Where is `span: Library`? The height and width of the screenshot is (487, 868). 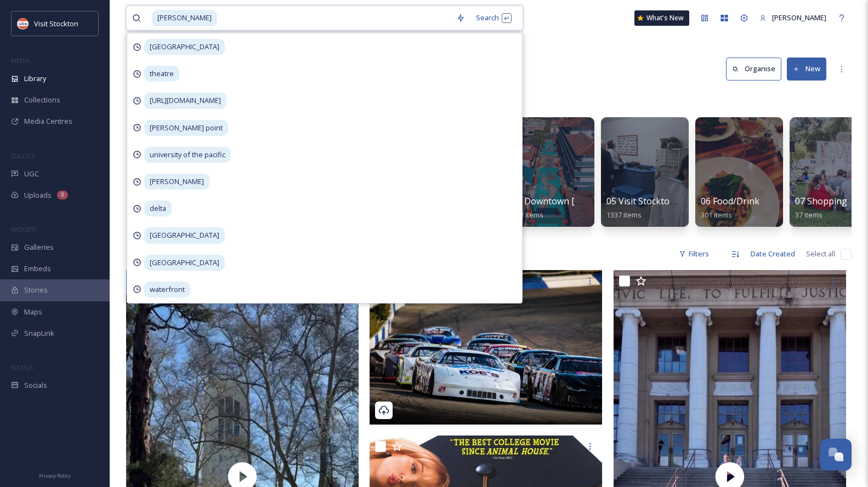
span: Library is located at coordinates (35, 79).